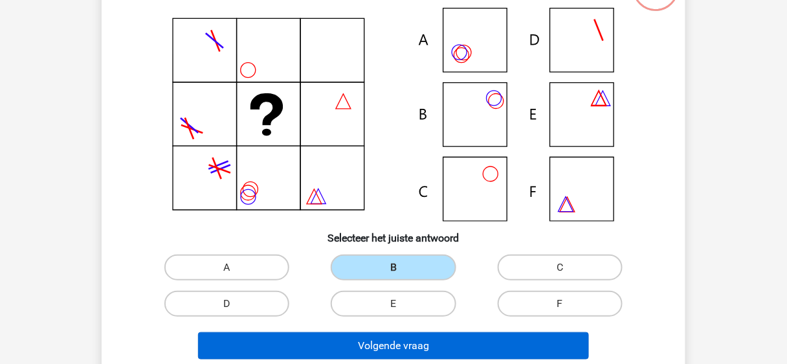 This screenshot has width=787, height=364. Describe the element at coordinates (560, 267) in the screenshot. I see `label: C` at that location.